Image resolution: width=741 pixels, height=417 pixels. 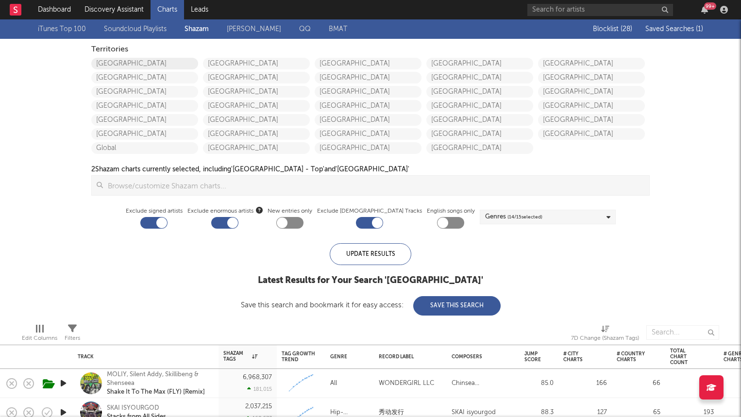 I want to click on span: Saved Searches, so click(x=674, y=29).